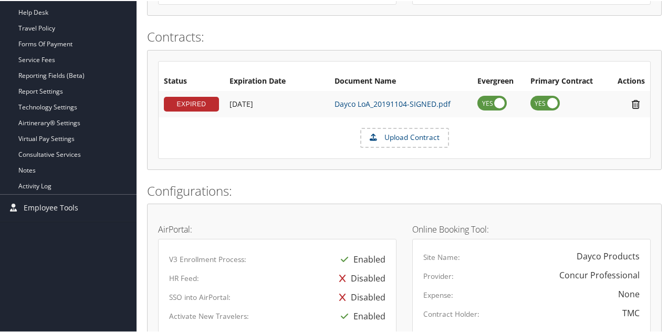 This screenshot has width=668, height=332. Describe the element at coordinates (277, 80) in the screenshot. I see `th: Expiration Date` at that location.